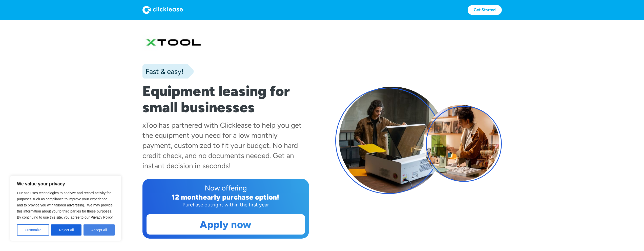 The height and width of the screenshot is (251, 644). Describe the element at coordinates (150, 125) in the screenshot. I see `div: xTool` at that location.